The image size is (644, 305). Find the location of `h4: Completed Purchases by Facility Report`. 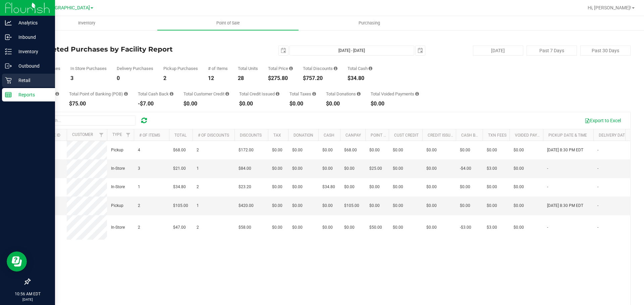

h4: Completed Purchases by Facility Report is located at coordinates (129, 49).